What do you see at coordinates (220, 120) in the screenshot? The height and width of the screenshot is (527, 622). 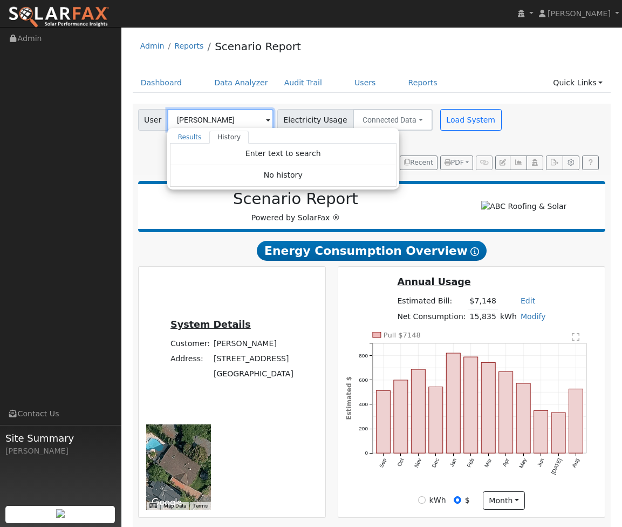 I see `input: Select a User` at bounding box center [220, 120].